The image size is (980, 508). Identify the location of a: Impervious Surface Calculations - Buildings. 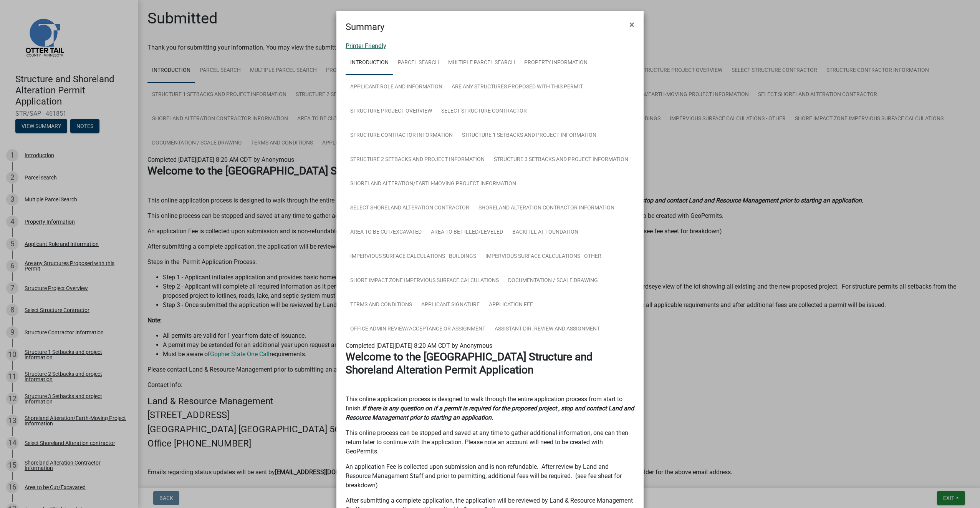
(413, 256).